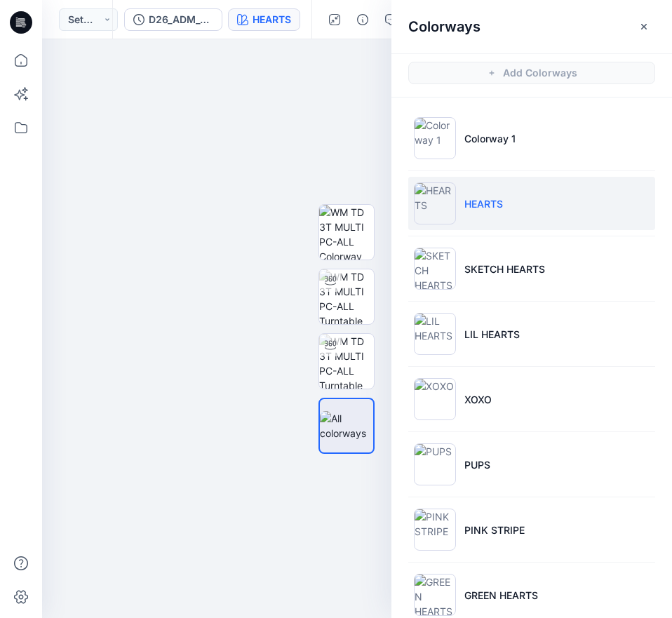 This screenshot has height=618, width=672. Describe the element at coordinates (435, 595) in the screenshot. I see `img: GREEN HEARTS` at that location.